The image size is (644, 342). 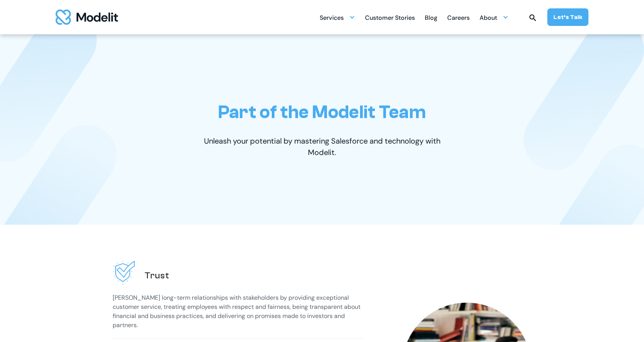 What do you see at coordinates (431, 17) in the screenshot?
I see `a: Blog` at bounding box center [431, 17].